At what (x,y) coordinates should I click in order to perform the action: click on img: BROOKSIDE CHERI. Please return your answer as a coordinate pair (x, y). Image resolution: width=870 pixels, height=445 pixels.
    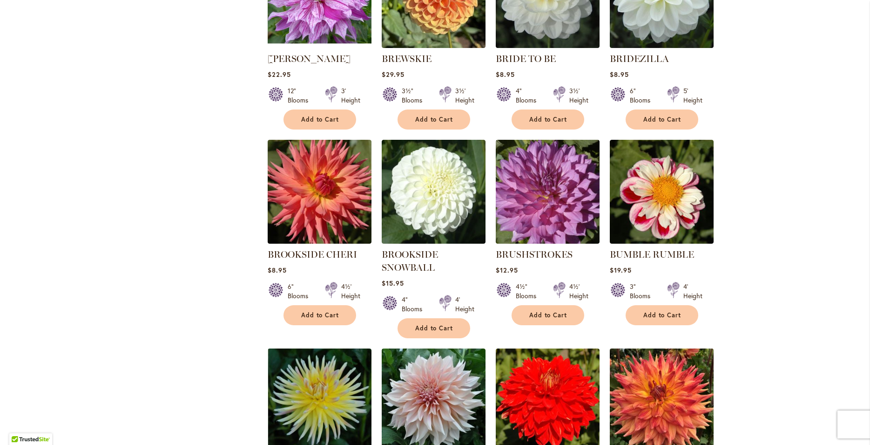
    Looking at the image, I should click on (320, 191).